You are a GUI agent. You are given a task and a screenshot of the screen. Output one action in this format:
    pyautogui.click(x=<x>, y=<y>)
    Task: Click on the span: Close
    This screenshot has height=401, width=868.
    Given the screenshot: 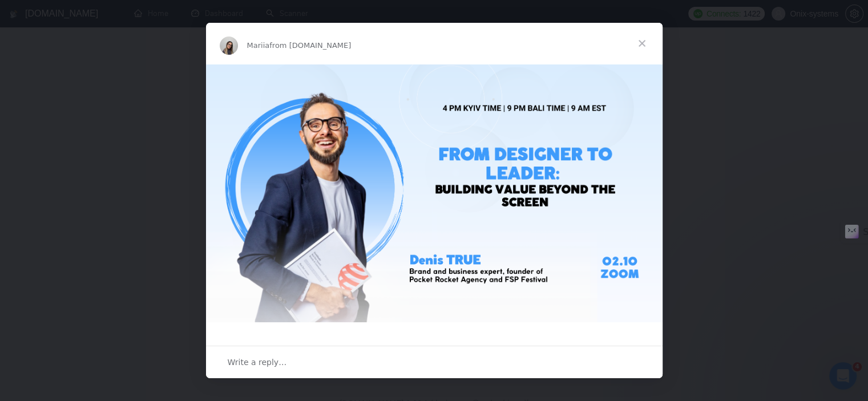 What is the action you would take?
    pyautogui.click(x=642, y=43)
    